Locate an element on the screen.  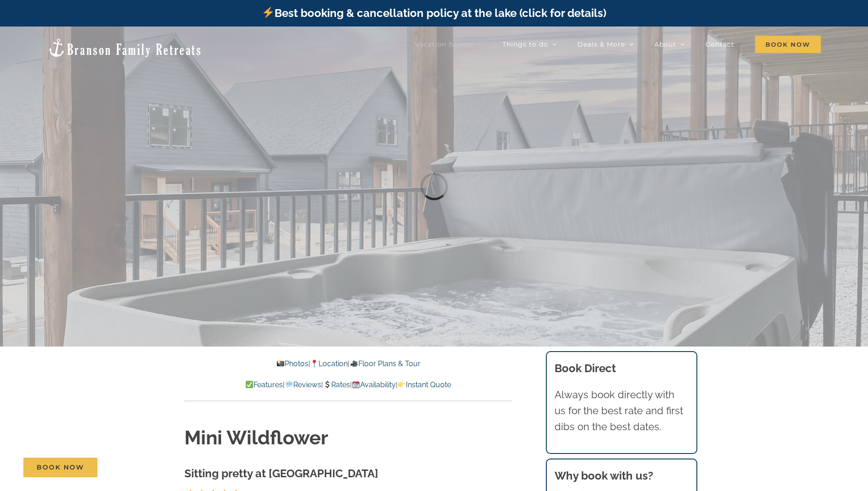
a: Reviews is located at coordinates (302, 384).